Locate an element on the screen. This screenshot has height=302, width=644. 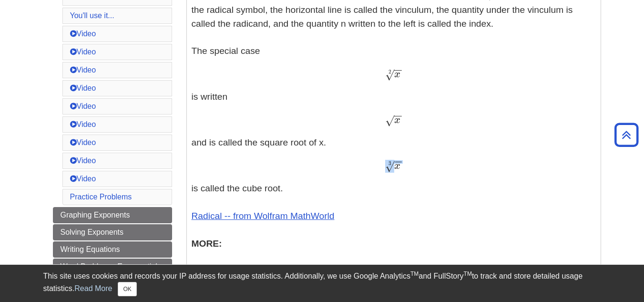
span: 3 is located at coordinates (390, 163).